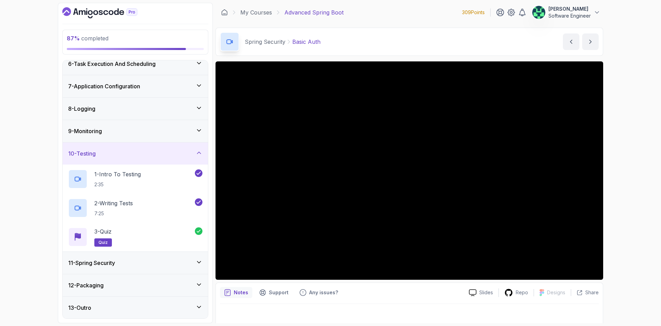  Describe the element at coordinates (279, 292) in the screenshot. I see `p: Support` at that location.